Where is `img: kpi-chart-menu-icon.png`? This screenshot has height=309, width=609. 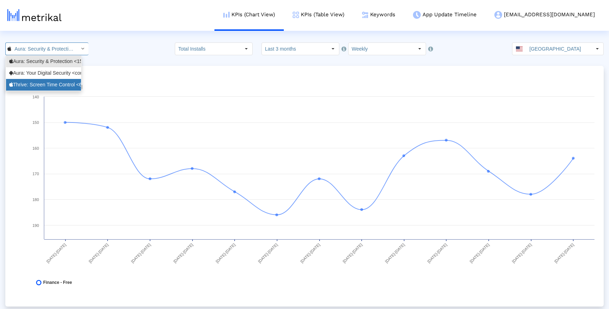 img: kpi-chart-menu-icon.png is located at coordinates (227, 15).